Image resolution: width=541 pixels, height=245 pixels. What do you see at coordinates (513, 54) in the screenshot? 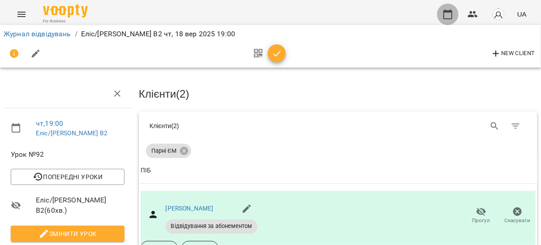
I see `button: New Client` at bounding box center [513, 54].